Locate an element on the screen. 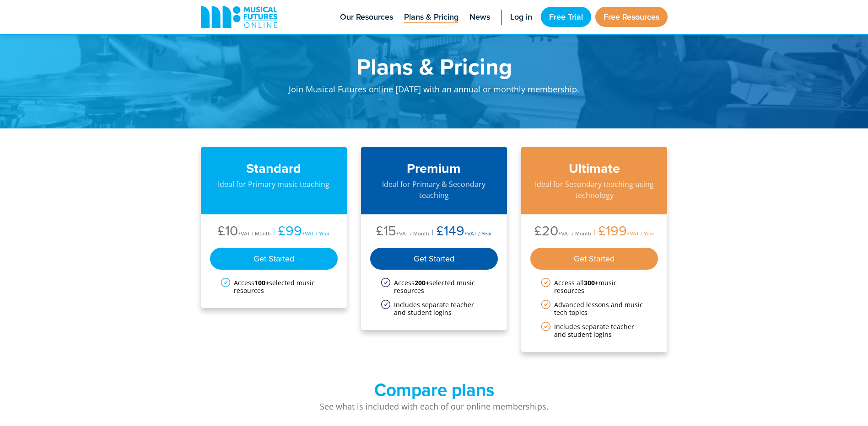 The width and height of the screenshot is (868, 426). p: Ideal for Secondary teaching using technology is located at coordinates (594, 190).